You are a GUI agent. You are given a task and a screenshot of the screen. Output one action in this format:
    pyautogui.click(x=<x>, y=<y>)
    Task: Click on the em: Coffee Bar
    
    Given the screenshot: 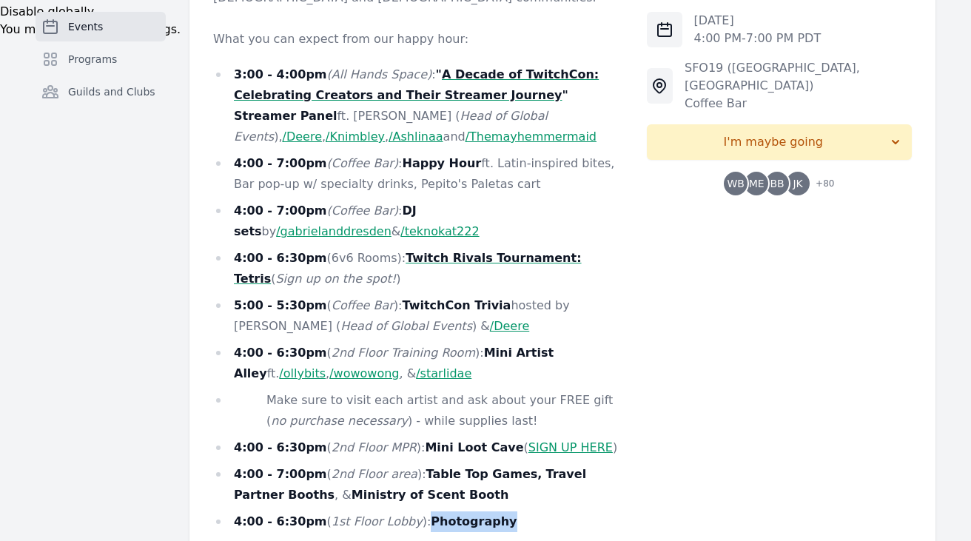 What is the action you would take?
    pyautogui.click(x=363, y=305)
    